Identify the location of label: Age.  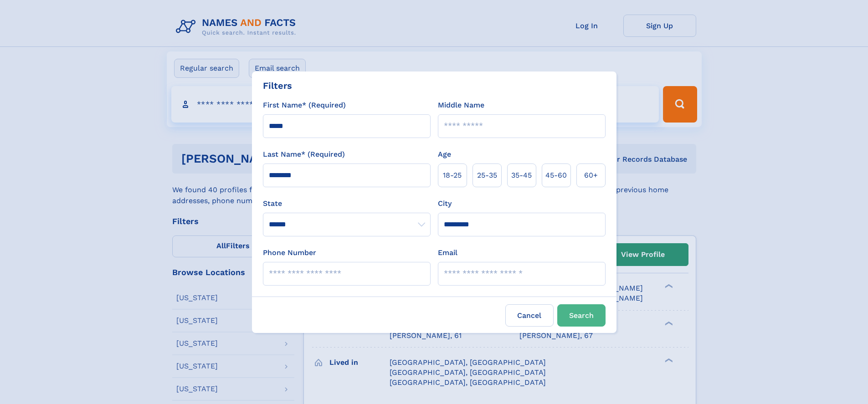
(444, 154).